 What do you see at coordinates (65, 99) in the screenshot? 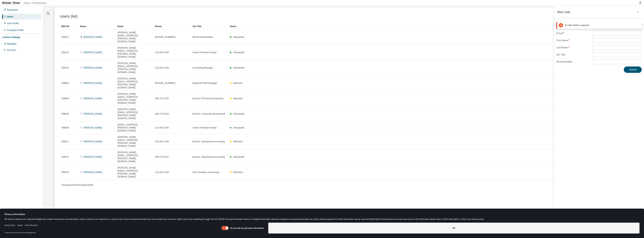
I see `span: 358664` at bounding box center [65, 99].